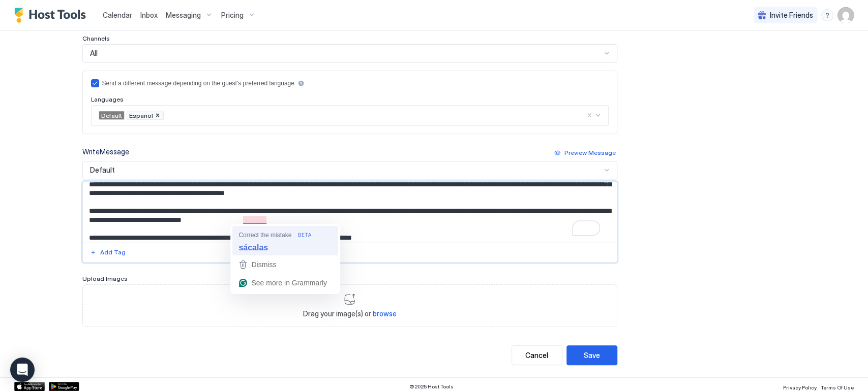 The image size is (868, 392). I want to click on div: Host Tools Logo, so click(52, 15).